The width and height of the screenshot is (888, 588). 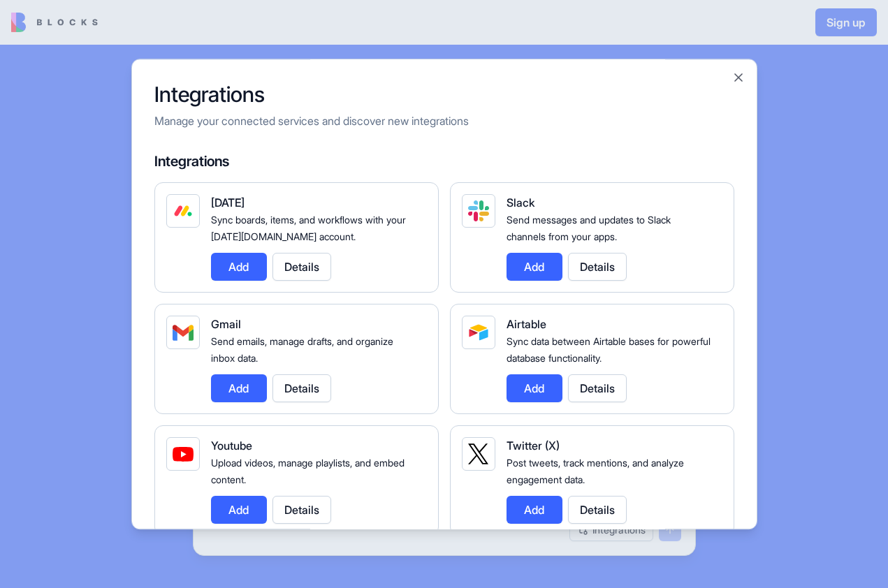 I want to click on button: Close, so click(x=738, y=78).